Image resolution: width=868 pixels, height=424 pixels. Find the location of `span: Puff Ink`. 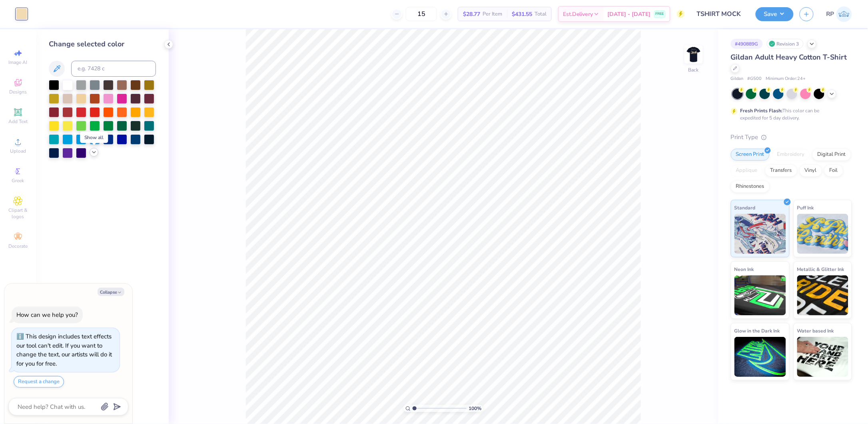

span: Puff Ink is located at coordinates (805, 207).